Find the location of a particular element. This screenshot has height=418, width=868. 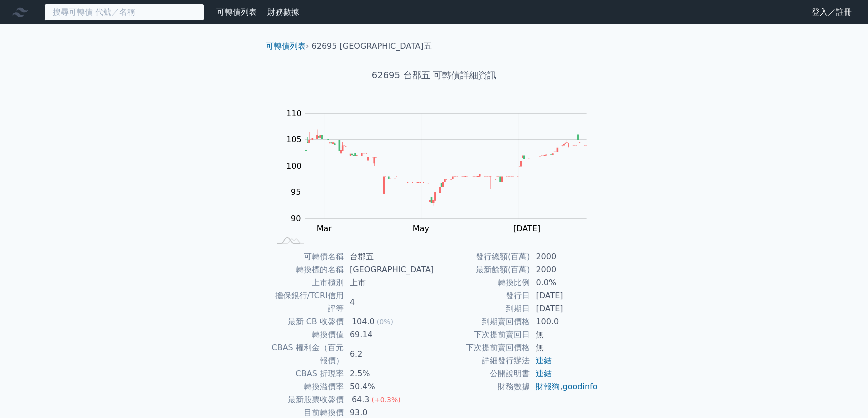

tspan: 110 is located at coordinates (294, 113).